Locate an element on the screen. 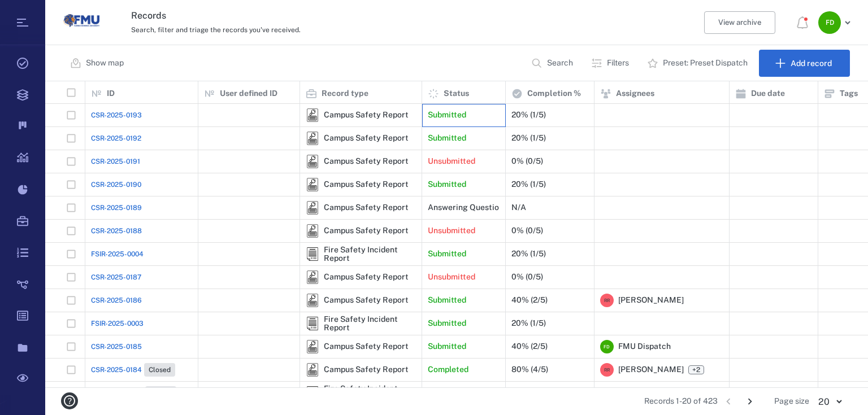  a: CSR-2025-0187 is located at coordinates (116, 278).